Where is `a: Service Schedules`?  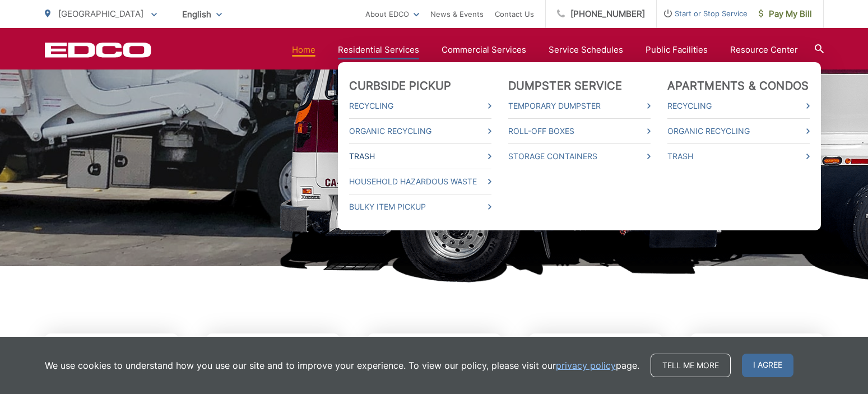 a: Service Schedules is located at coordinates (586, 50).